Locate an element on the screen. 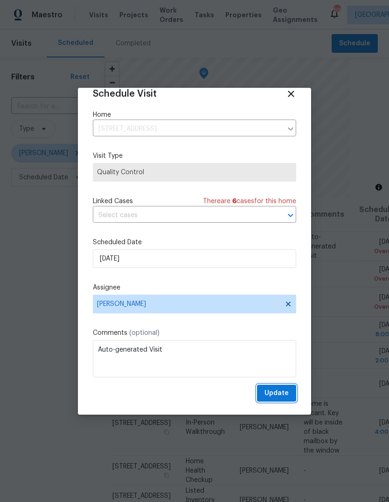  span: 6 is located at coordinates (234, 201).